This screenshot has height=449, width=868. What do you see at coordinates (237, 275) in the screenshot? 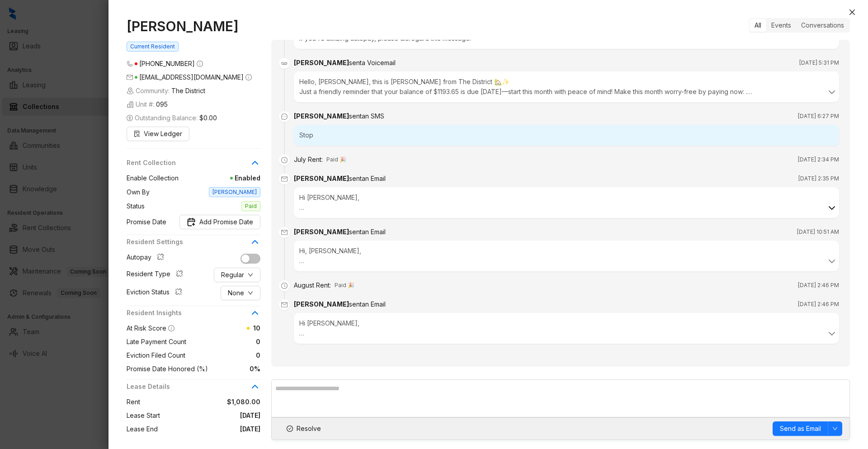
I see `button: Regulardown` at bounding box center [237, 275].